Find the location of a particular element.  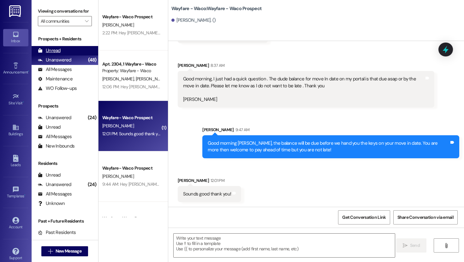

label: Viewing conversations for is located at coordinates (65, 11).